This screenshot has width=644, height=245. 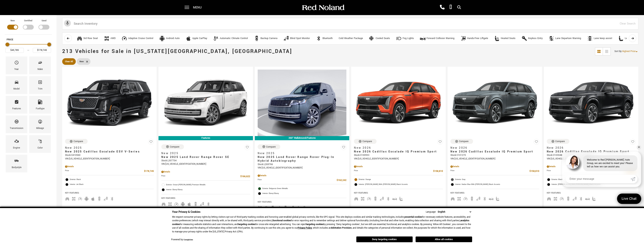 I want to click on span: Color, so click(x=40, y=142).